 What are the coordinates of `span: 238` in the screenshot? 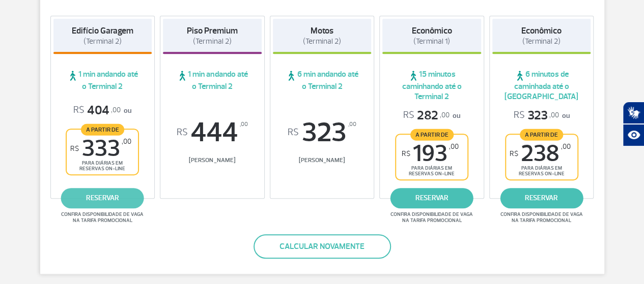 It's located at (540, 153).